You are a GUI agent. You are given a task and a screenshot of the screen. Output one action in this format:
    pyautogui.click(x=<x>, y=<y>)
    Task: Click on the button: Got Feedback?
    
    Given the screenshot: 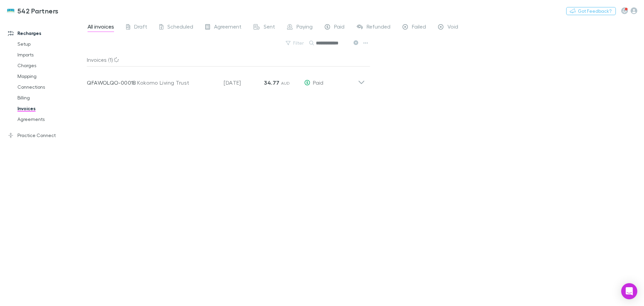 What is the action you would take?
    pyautogui.click(x=591, y=11)
    